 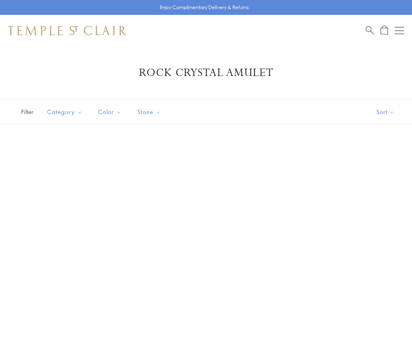 What do you see at coordinates (204, 7) in the screenshot?
I see `p: Enjoy Complimentary Delivery & Returns` at bounding box center [204, 7].